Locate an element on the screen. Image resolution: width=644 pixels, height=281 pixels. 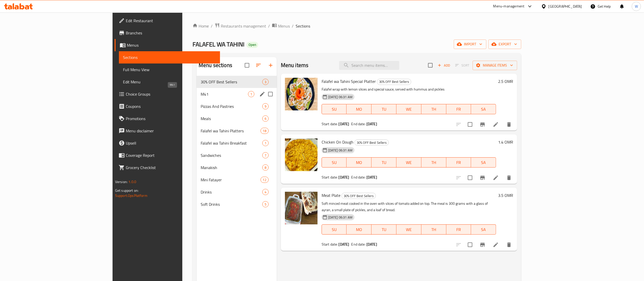
span: End date: is located at coordinates (358, 244).